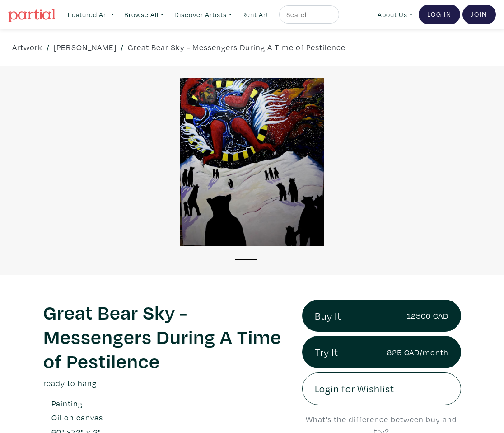 The image size is (504, 433). What do you see at coordinates (354, 388) in the screenshot?
I see `span: Login for Wishlist` at bounding box center [354, 388].